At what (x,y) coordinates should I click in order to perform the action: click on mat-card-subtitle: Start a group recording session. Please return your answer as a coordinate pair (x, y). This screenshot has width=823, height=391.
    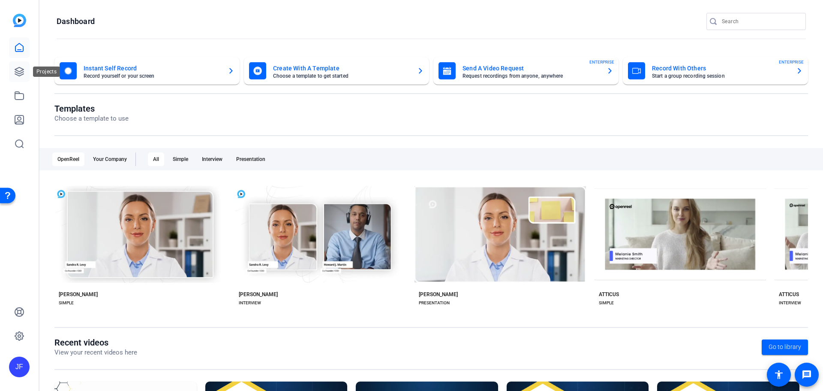
    Looking at the image, I should click on (721, 76).